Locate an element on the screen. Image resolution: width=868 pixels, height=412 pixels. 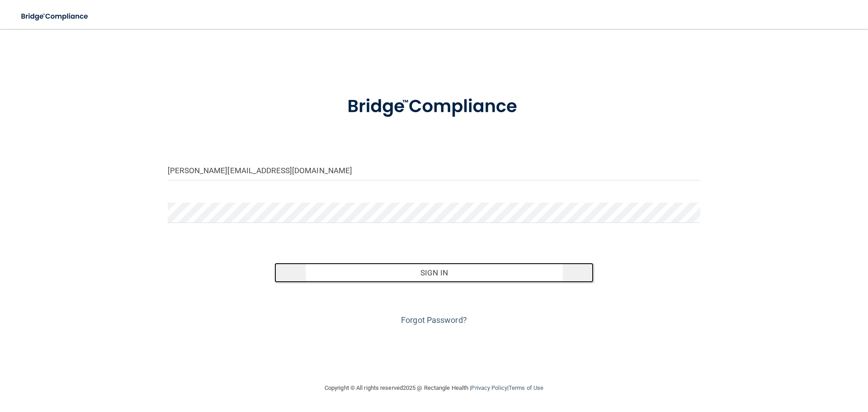
a: Terms of Use is located at coordinates (526, 387).